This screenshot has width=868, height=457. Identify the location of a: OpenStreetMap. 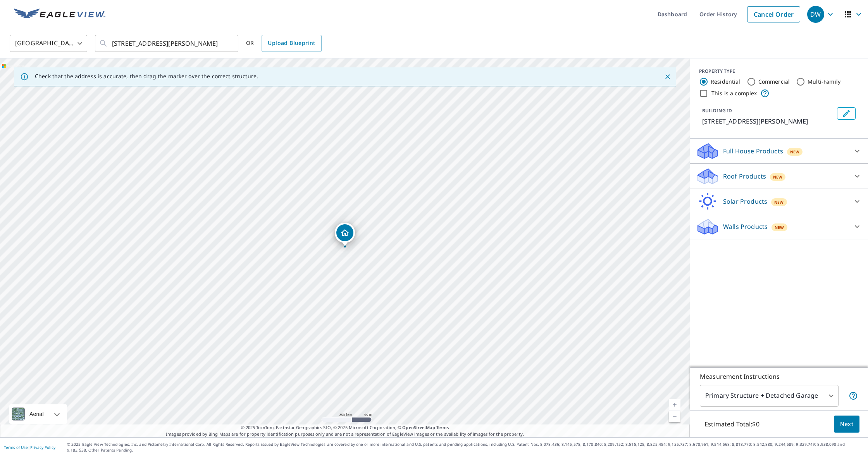
(419, 427).